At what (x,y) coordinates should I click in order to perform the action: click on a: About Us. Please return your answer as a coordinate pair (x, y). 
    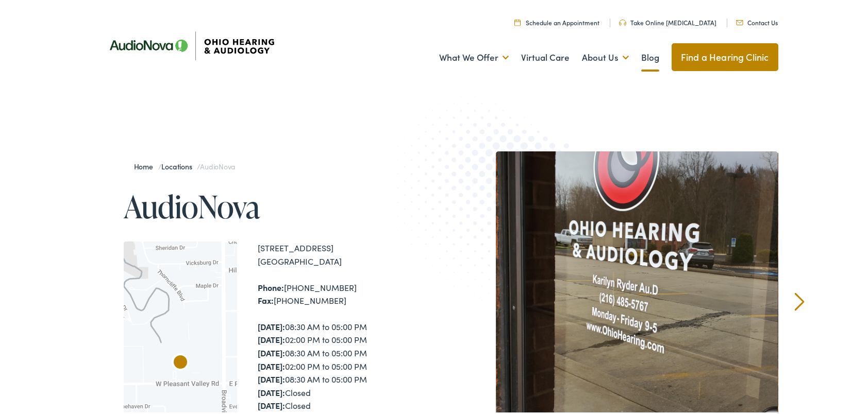
    Looking at the image, I should click on (605, 56).